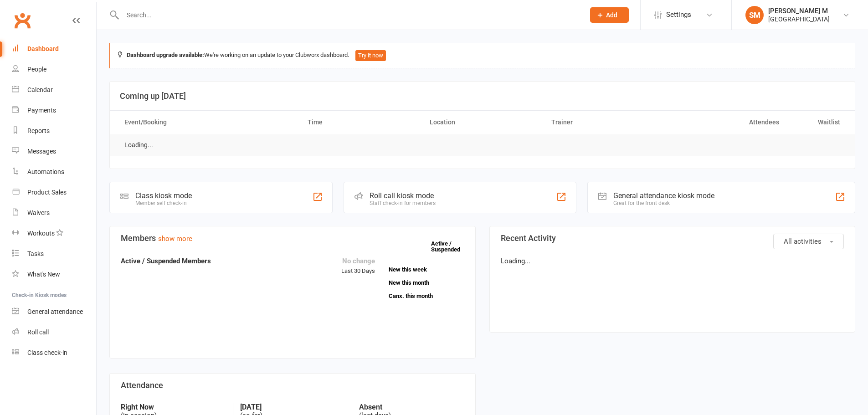  What do you see at coordinates (664, 203) in the screenshot?
I see `div: Great for the front desk` at bounding box center [664, 203].